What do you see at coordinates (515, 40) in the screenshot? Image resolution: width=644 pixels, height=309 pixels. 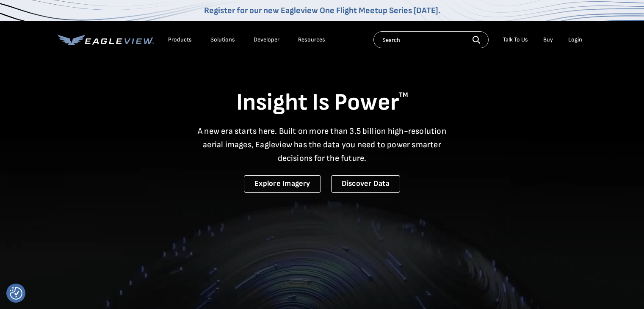 I see `div: Talk To Us` at bounding box center [515, 40].